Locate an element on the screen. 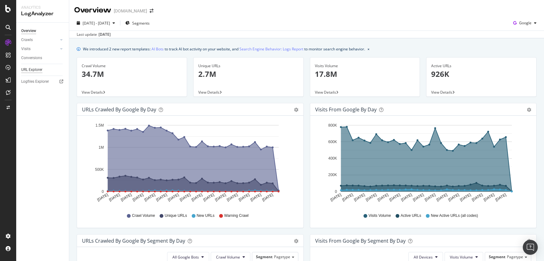  text: 500K is located at coordinates (99, 170).